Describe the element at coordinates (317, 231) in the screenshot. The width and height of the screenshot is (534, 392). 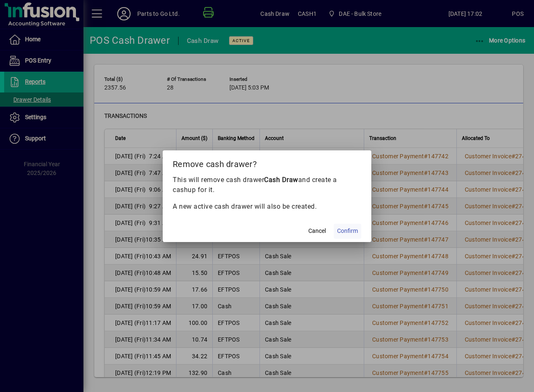
I see `span: Cancel` at that location.